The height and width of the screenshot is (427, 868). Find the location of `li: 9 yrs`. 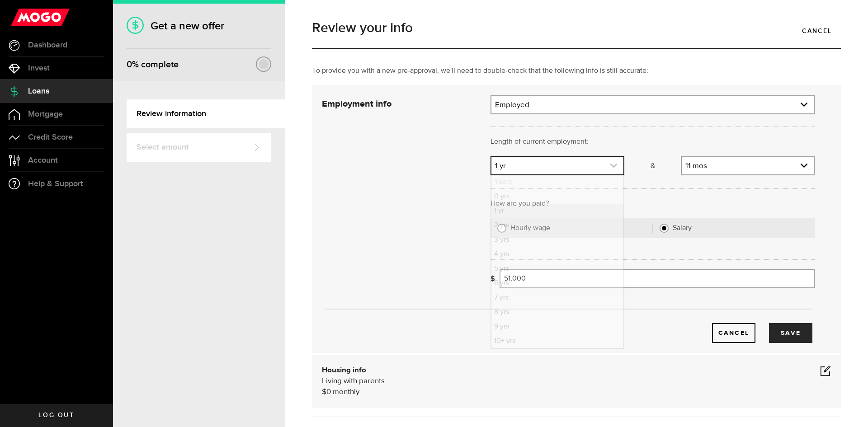

li: 9 yrs is located at coordinates (557, 327).